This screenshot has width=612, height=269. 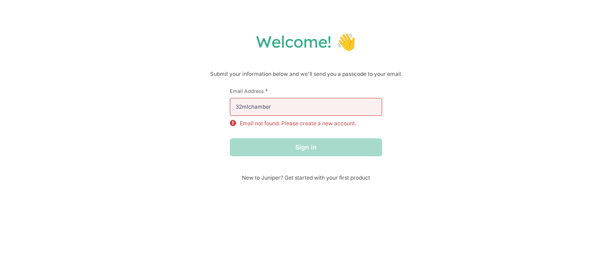 I want to click on p: Submit your information below and we'll send you a passcode to your email., so click(x=306, y=74).